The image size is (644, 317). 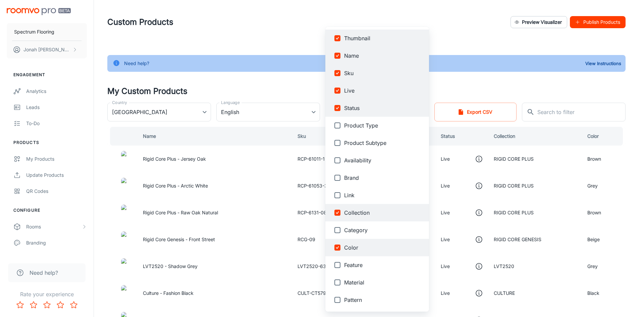 What do you see at coordinates (384, 91) in the screenshot?
I see `span: Live` at bounding box center [384, 91].